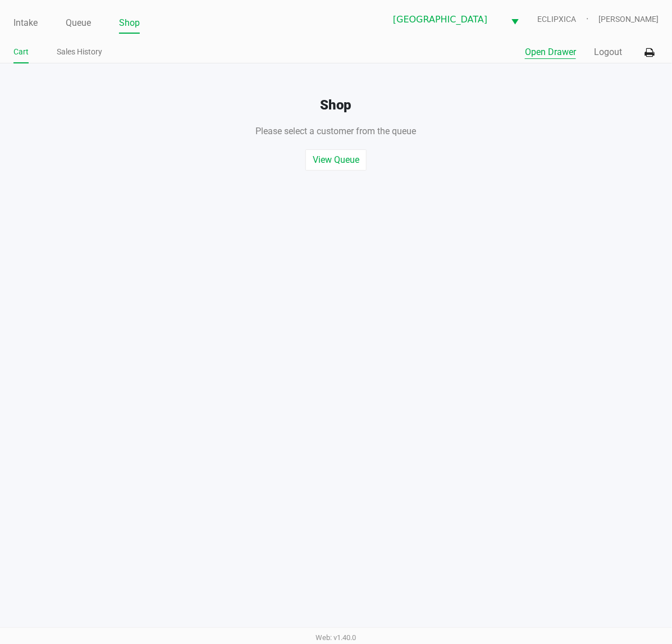 The width and height of the screenshot is (672, 644). Describe the element at coordinates (568, 19) in the screenshot. I see `span: ECLIPXICA` at that location.